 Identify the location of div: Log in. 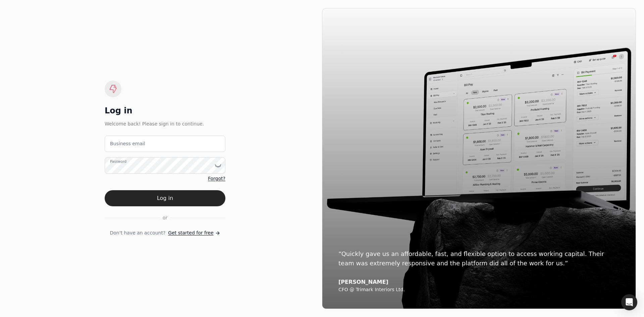
(165, 111).